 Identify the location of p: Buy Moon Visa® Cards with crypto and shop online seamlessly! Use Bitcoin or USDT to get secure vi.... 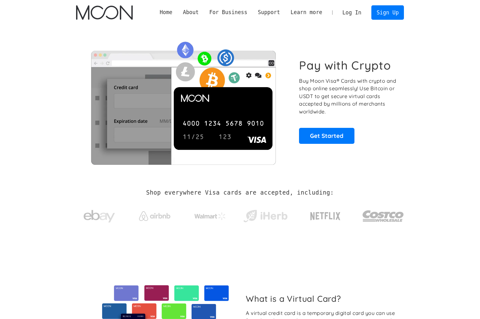
(348, 96).